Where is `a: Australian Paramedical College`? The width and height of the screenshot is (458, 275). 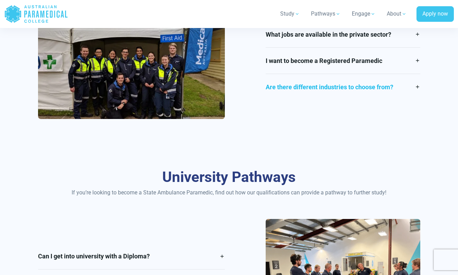
a: Australian Paramedical College is located at coordinates (36, 14).